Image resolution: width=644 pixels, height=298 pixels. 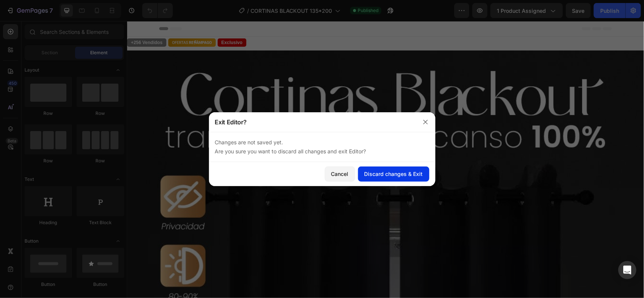 I want to click on span: Exclusivo, so click(x=105, y=22).